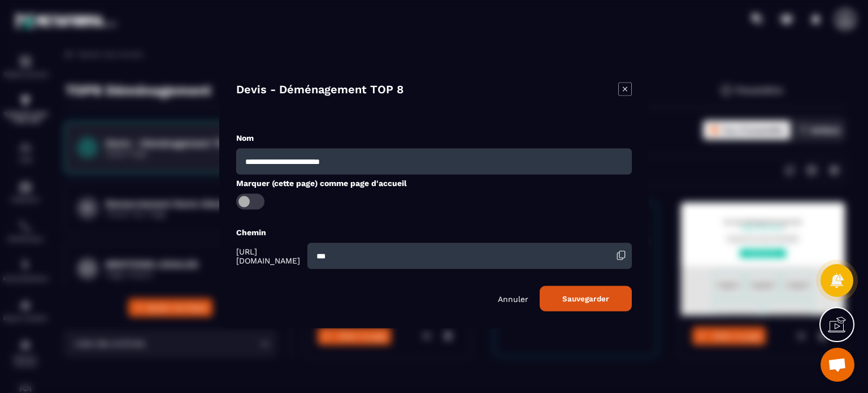  I want to click on label: Nom, so click(244, 138).